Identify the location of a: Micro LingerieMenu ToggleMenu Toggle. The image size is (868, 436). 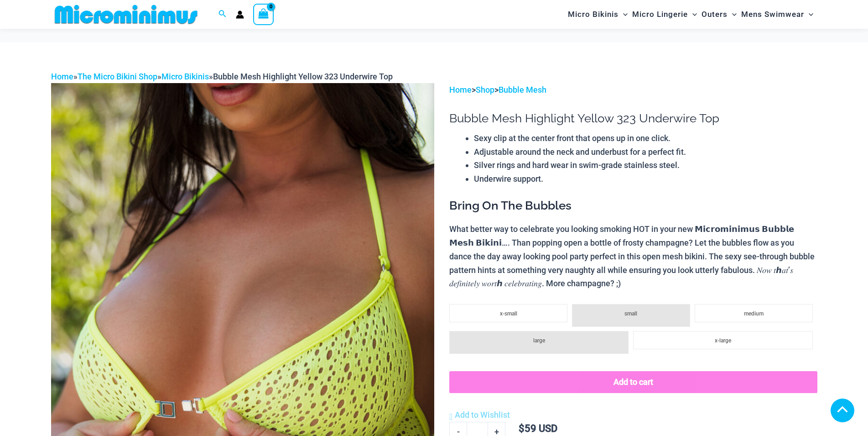
(665, 14).